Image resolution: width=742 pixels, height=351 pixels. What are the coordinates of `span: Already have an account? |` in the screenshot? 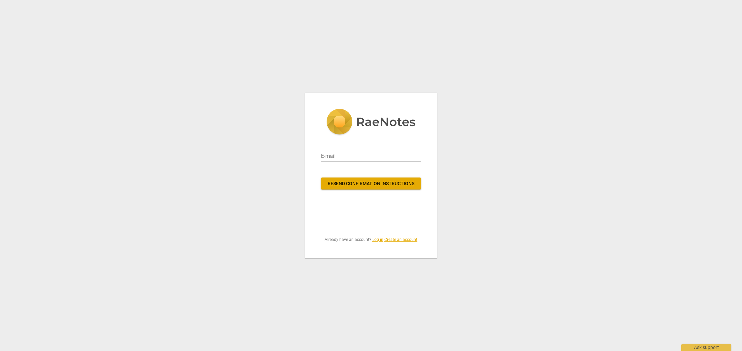 It's located at (371, 239).